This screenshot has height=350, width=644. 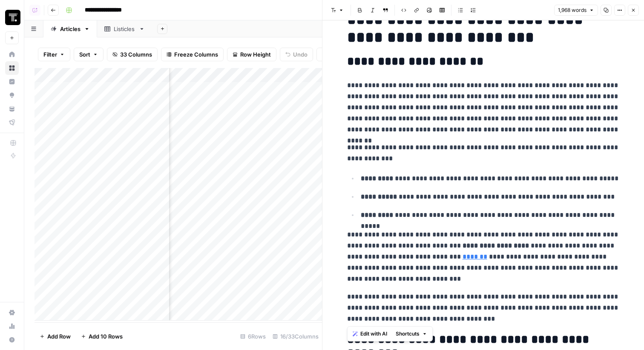 What do you see at coordinates (300, 54) in the screenshot?
I see `span: Undo` at bounding box center [300, 54].